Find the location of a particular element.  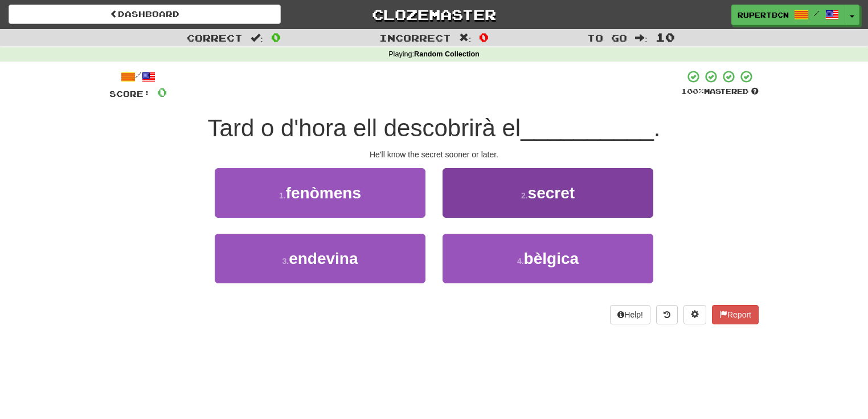

button: Report is located at coordinates (735, 315).